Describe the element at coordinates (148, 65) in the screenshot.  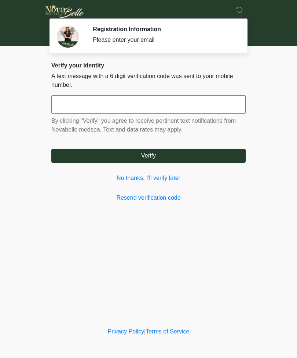
I see `h2: Verify your identity` at that location.